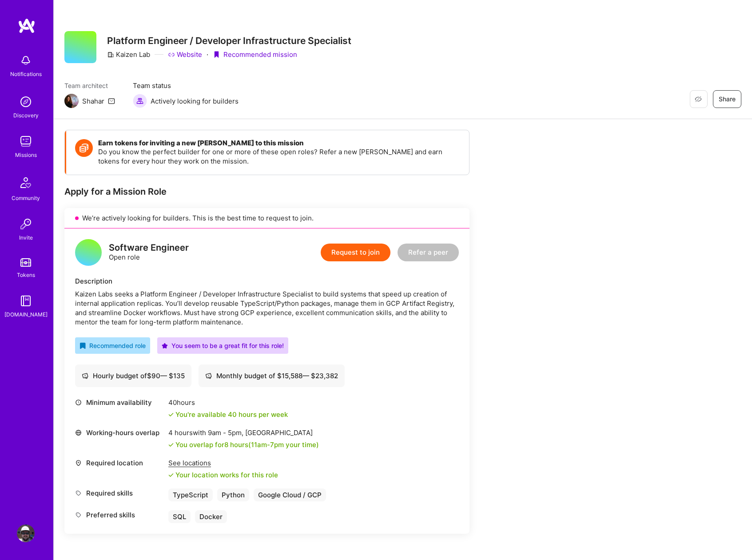 Image resolution: width=752 pixels, height=560 pixels. Describe the element at coordinates (211, 516) in the screenshot. I see `div: Docker` at that location.